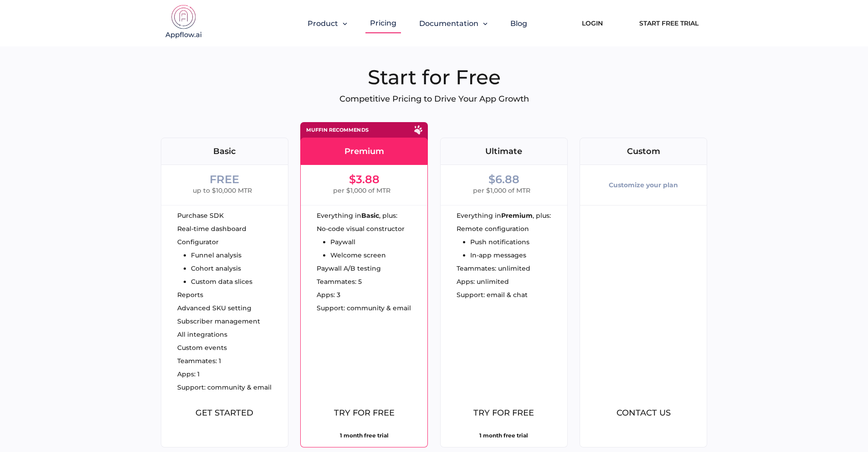  What do you see at coordinates (449, 24) in the screenshot?
I see `span: Documentation` at bounding box center [449, 24].